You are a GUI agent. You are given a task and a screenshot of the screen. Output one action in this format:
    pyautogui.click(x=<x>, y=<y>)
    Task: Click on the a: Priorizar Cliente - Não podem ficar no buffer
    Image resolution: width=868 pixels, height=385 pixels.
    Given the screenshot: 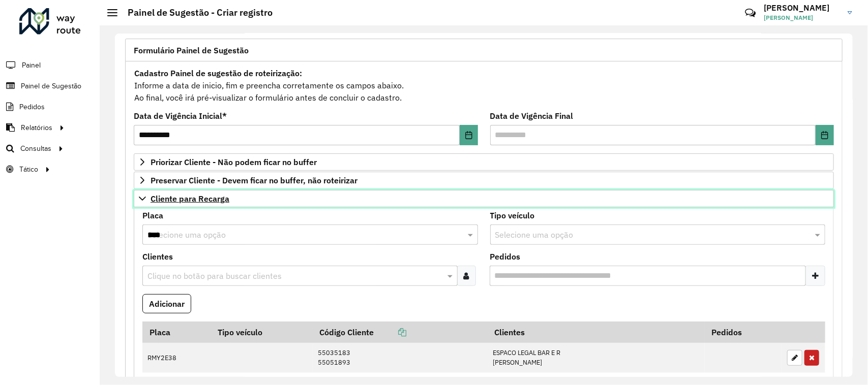 What is the action you would take?
    pyautogui.click(x=483, y=162)
    